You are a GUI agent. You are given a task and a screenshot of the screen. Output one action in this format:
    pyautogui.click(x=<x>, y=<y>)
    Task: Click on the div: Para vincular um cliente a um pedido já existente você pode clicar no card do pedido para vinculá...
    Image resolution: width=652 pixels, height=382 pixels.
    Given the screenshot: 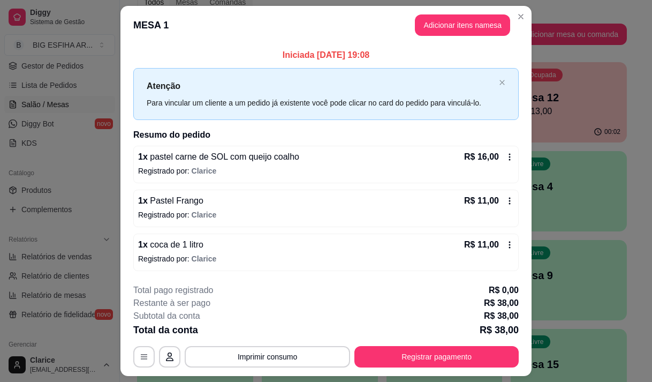 What is the action you would take?
    pyautogui.click(x=321, y=103)
    